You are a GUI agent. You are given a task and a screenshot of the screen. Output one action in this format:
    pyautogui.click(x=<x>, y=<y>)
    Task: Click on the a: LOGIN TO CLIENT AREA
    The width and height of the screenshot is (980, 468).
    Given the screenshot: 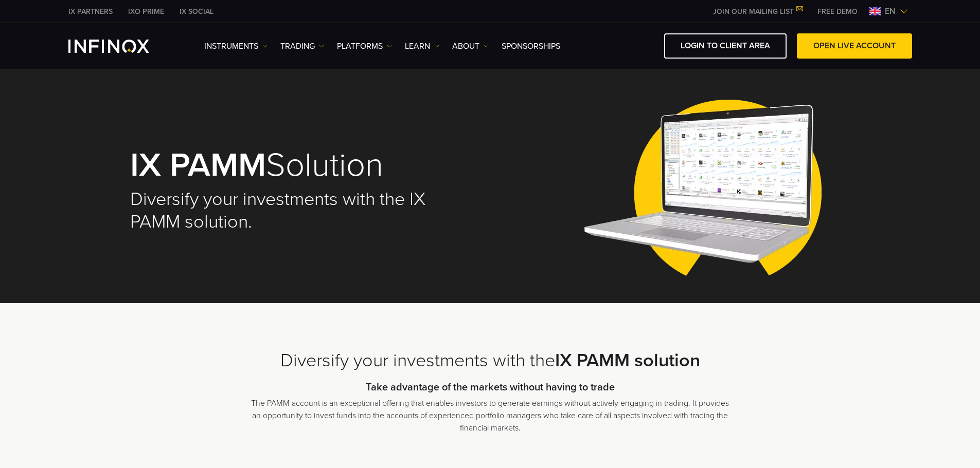 What is the action you would take?
    pyautogui.click(x=725, y=46)
    